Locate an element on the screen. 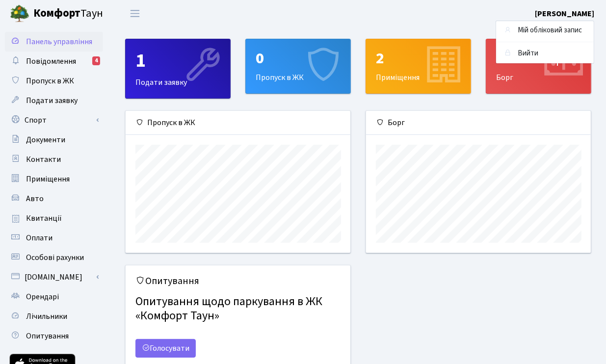  a: Авто is located at coordinates (54, 199).